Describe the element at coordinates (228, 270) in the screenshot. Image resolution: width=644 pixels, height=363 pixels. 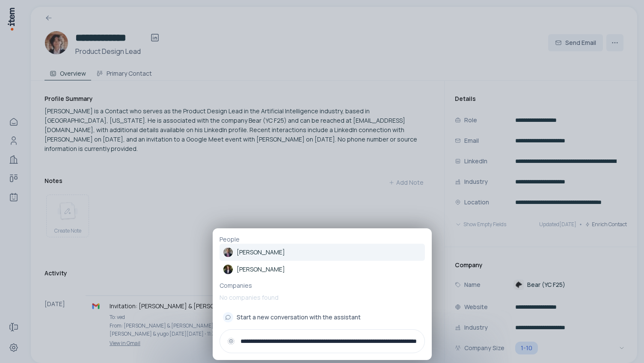
I see `img: Amber Masud` at that location.